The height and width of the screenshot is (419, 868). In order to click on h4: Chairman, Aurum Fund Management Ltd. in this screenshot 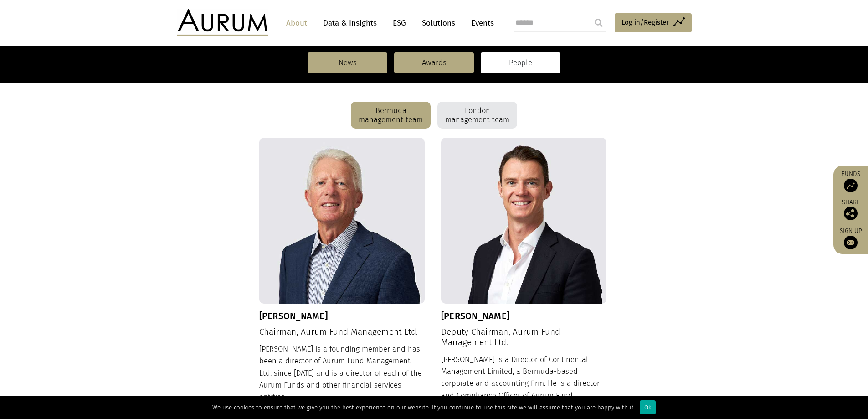, I will do `click(342, 332)`.